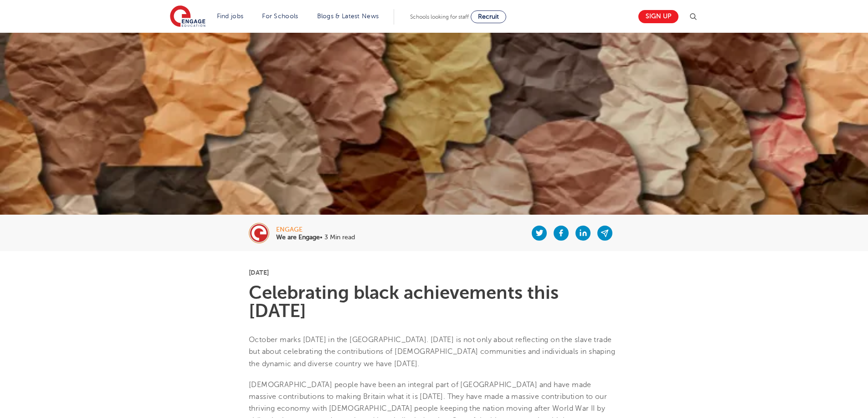 Image resolution: width=868 pixels, height=418 pixels. I want to click on a: Find jobs, so click(230, 16).